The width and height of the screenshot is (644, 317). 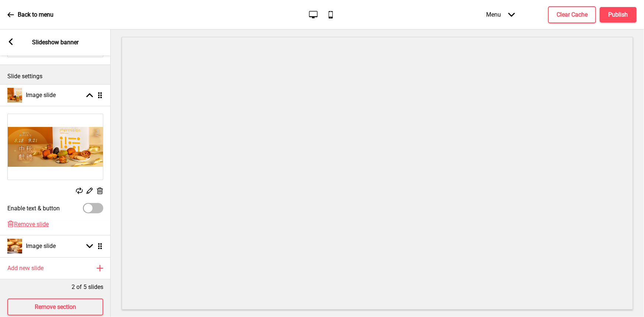 I want to click on button: Remove section, so click(x=55, y=307).